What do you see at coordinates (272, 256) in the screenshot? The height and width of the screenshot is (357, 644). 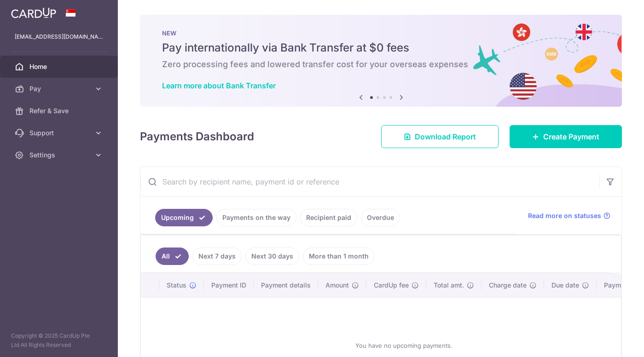 I see `a: Next 30 days` at bounding box center [272, 256].